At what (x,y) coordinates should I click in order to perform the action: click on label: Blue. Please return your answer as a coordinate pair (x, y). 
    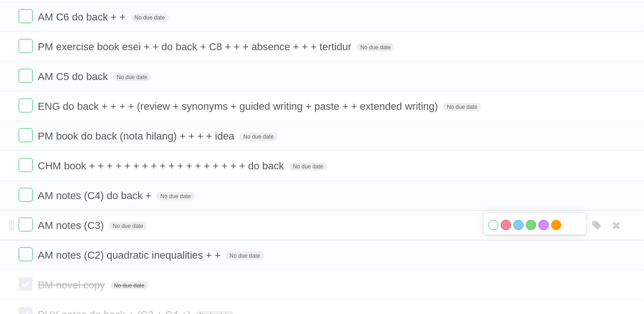
    Looking at the image, I should click on (518, 225).